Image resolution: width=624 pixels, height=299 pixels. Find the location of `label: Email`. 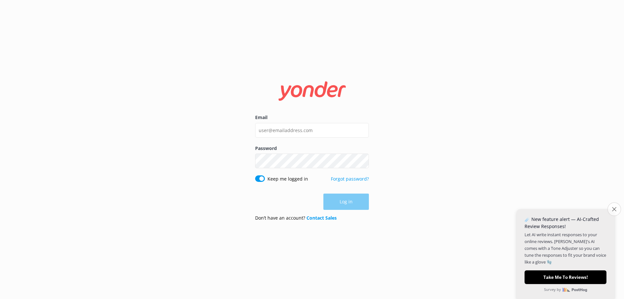

label: Email is located at coordinates (312, 117).